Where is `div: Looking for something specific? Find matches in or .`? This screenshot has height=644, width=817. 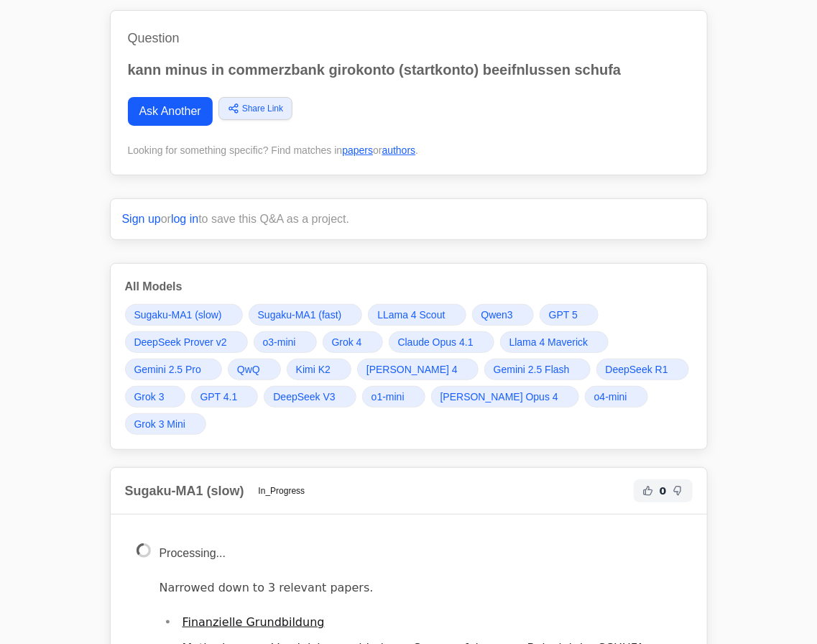
div: Looking for something specific? Find matches in or . is located at coordinates (409, 150).